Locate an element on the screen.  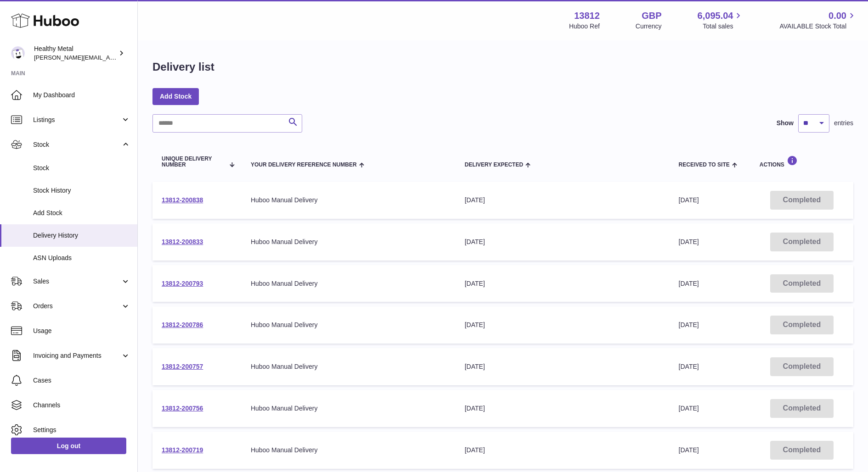
label: Show is located at coordinates (785, 123).